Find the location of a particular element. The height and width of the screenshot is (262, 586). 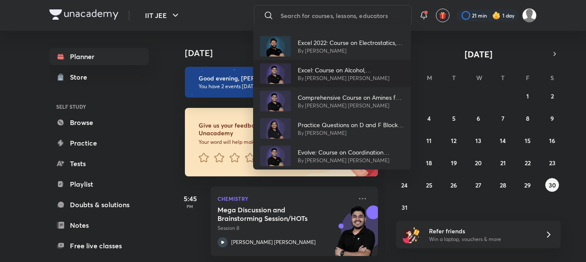

p: Excel 2022: Course on Electrostatics, Current Electricity & Capacitors is located at coordinates (351, 42).